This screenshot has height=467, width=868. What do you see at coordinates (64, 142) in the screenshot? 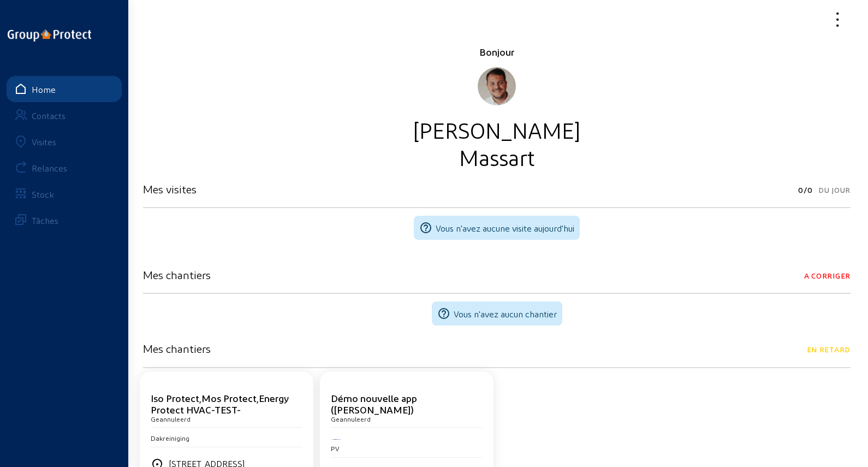
I see `a: Visites` at bounding box center [64, 142].